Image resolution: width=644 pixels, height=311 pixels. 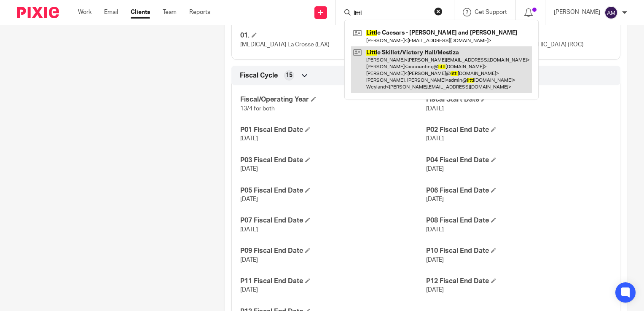 What do you see at coordinates (333, 35) in the screenshot?
I see `h4: 01.` at bounding box center [333, 35].